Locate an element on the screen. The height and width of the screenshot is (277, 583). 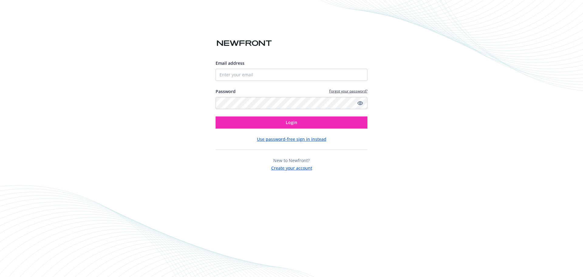
span: Email address is located at coordinates (230, 63).